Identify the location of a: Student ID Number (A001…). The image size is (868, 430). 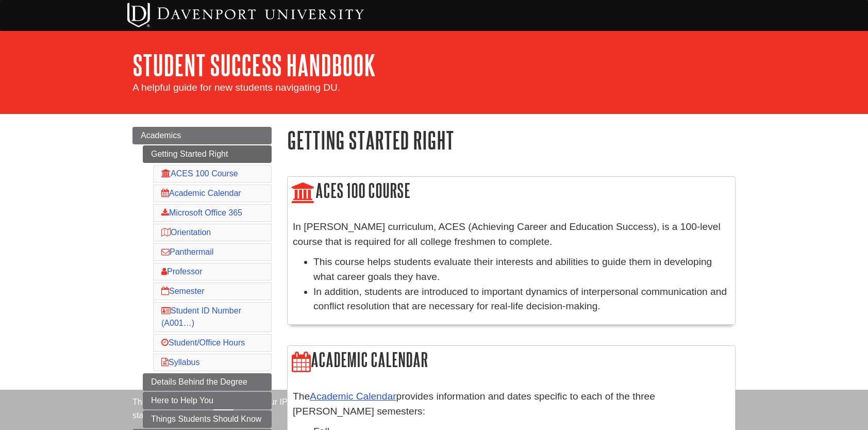
(201, 317).